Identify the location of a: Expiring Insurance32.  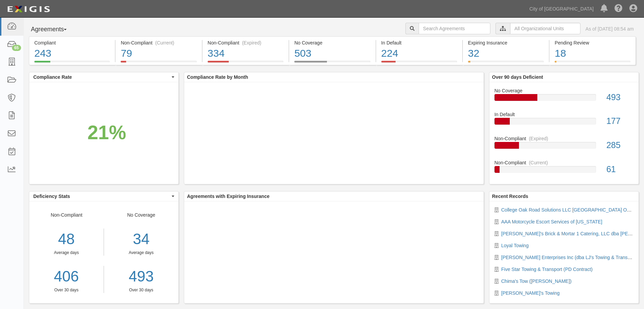
(506, 64).